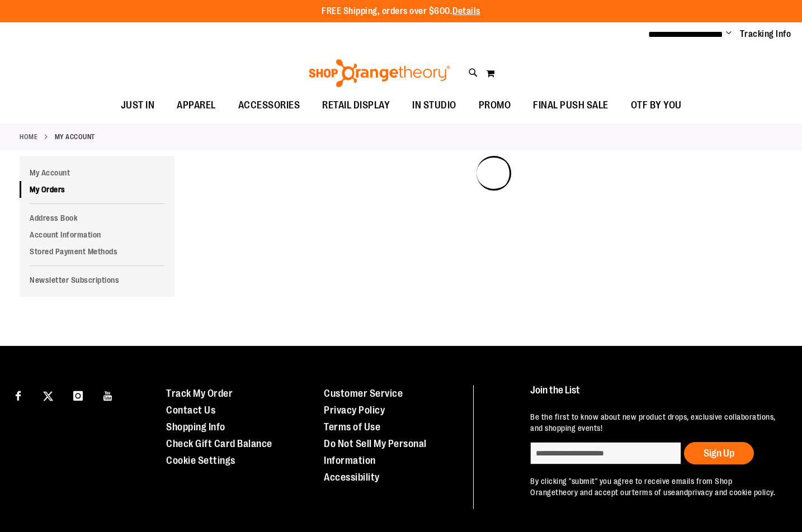  Describe the element at coordinates (654, 492) in the screenshot. I see `a: terms of use` at that location.